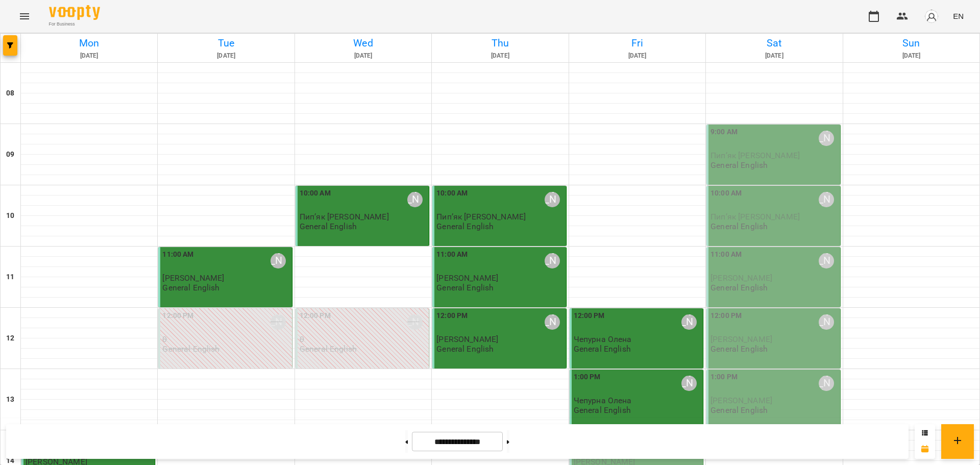 The height and width of the screenshot is (465, 980). Describe the element at coordinates (724, 132) in the screenshot. I see `label: 9:00 AM` at that location.